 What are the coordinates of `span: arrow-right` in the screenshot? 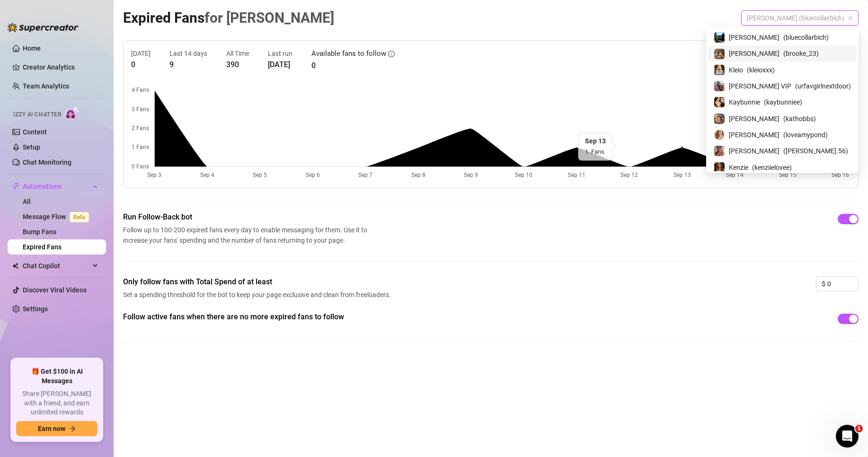 It's located at (73, 428).